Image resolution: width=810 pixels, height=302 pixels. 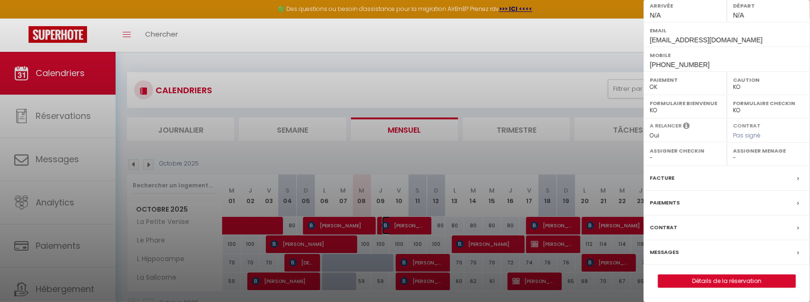 What do you see at coordinates (727, 30) in the screenshot?
I see `label: Email` at bounding box center [727, 30].